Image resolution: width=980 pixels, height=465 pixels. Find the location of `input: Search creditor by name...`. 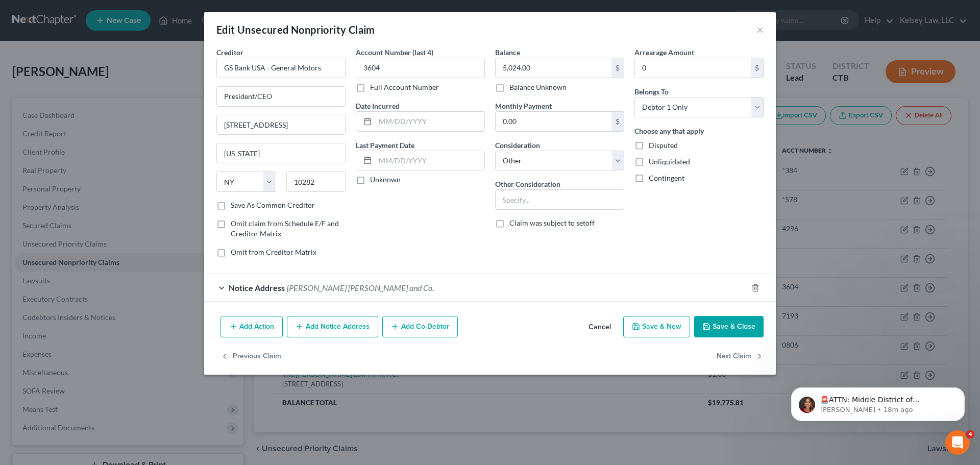

input: Search creditor by name... is located at coordinates (281, 68).